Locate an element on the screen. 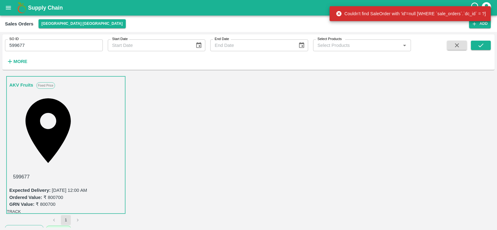 This screenshot has height=230, width=497. div: account of current user is located at coordinates (486, 8).